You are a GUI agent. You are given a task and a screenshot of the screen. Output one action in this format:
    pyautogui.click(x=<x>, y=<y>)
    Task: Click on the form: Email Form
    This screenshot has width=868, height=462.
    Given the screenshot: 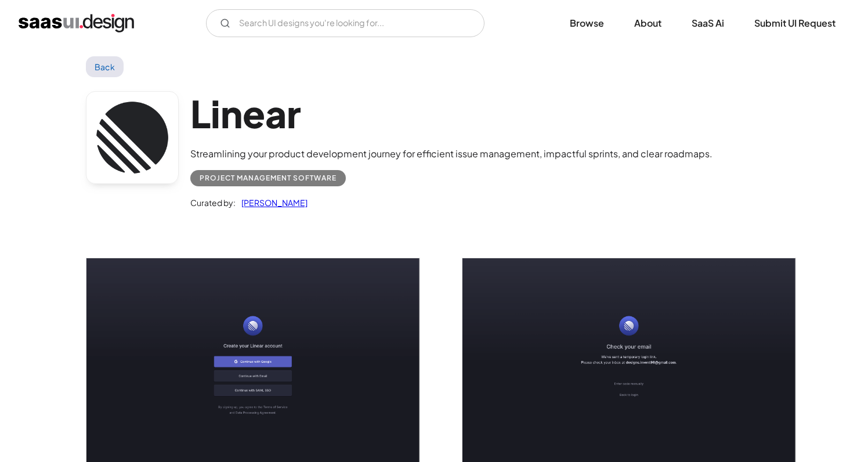 What is the action you would take?
    pyautogui.click(x=345, y=23)
    